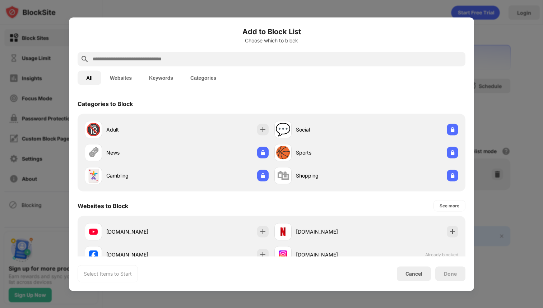  Describe the element at coordinates (272, 40) in the screenshot. I see `div: Choose which to block` at that location.